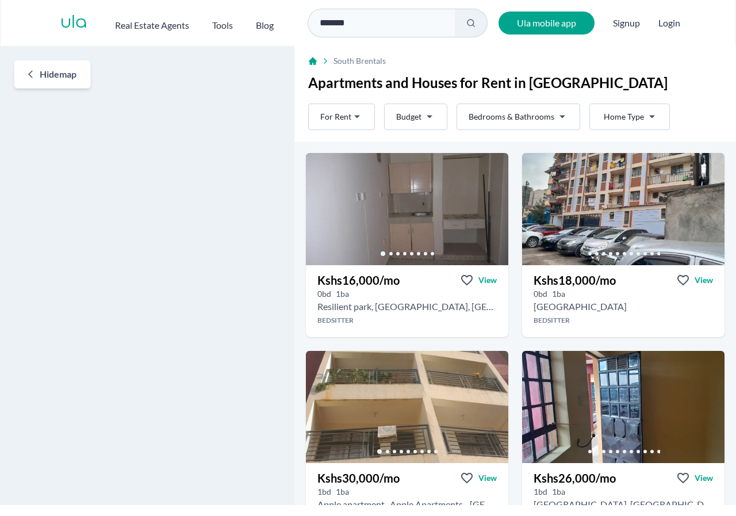  Describe the element at coordinates (546, 23) in the screenshot. I see `a: Ula mobile app` at that location.